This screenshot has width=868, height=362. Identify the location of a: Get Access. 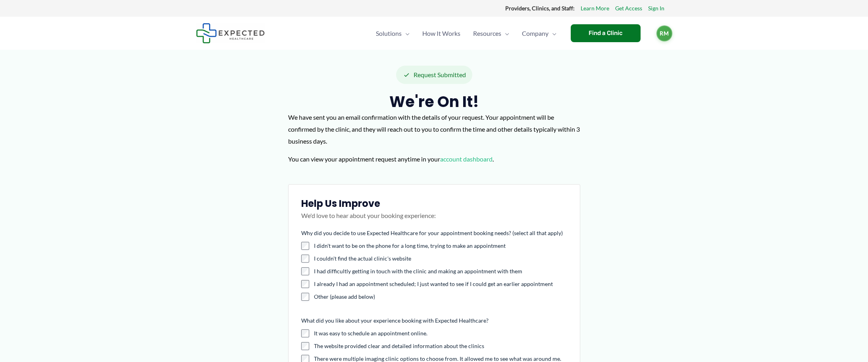
(629, 9).